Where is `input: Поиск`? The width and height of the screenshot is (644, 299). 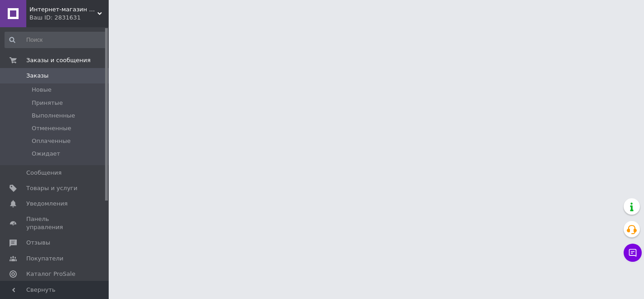
input: Поиск is located at coordinates (56, 40).